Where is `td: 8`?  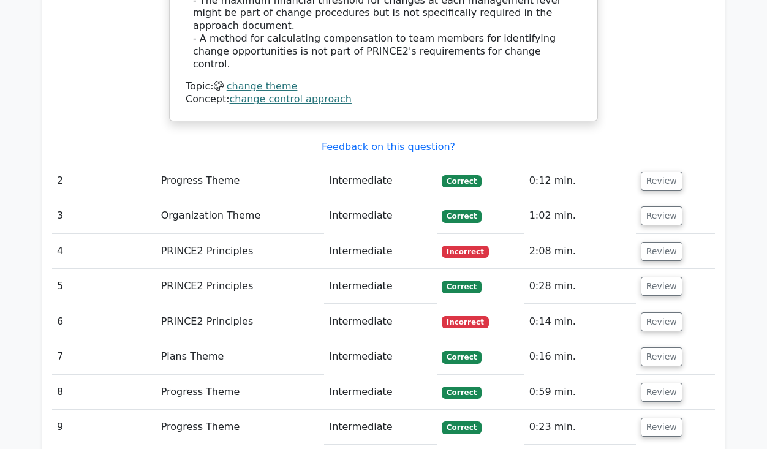 td: 8 is located at coordinates (104, 392).